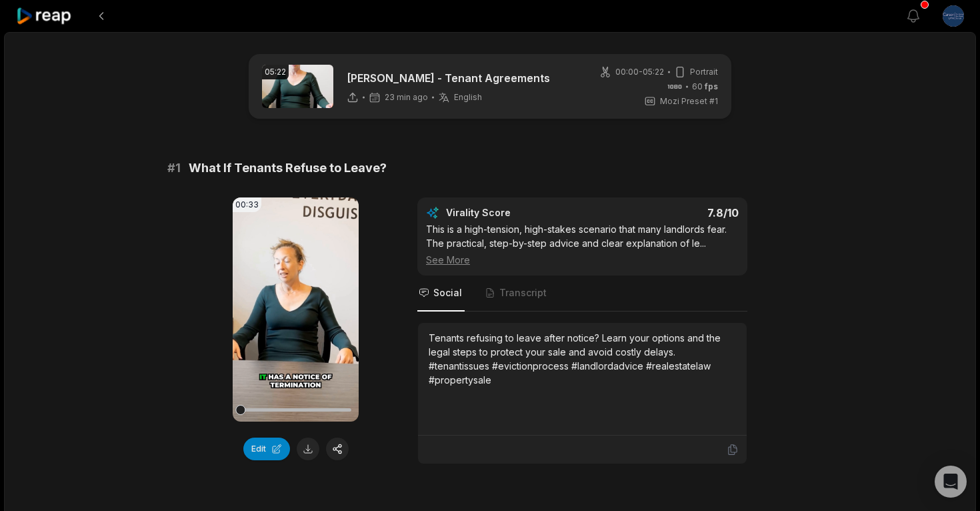  I want to click on span: 00:00 - 05:22, so click(639, 72).